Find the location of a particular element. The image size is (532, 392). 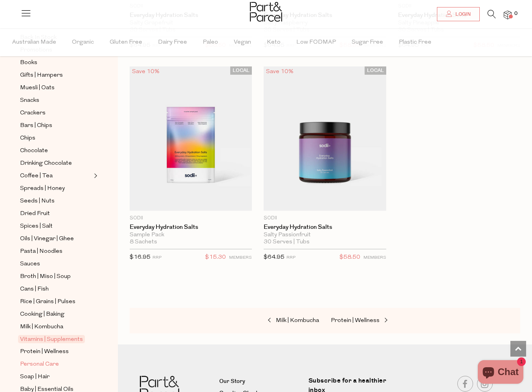

a: Soap | Hair is located at coordinates (56, 376).